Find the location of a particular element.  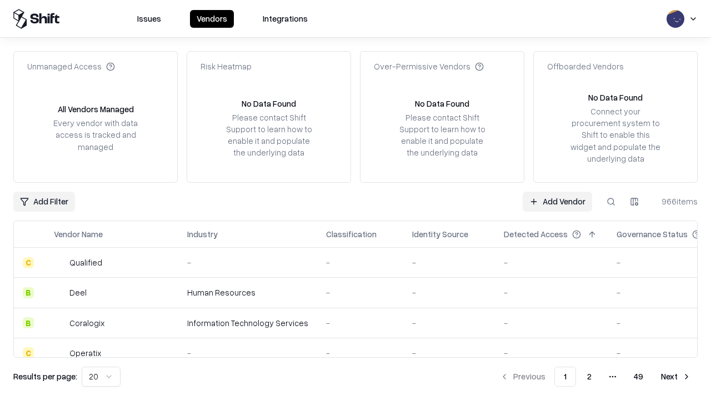

button: 1 is located at coordinates (565, 376).